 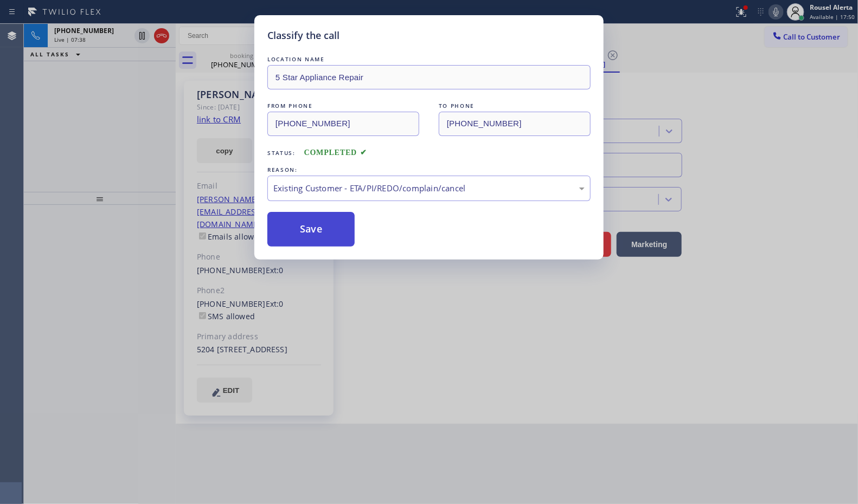 I want to click on div: REASON:, so click(x=429, y=170).